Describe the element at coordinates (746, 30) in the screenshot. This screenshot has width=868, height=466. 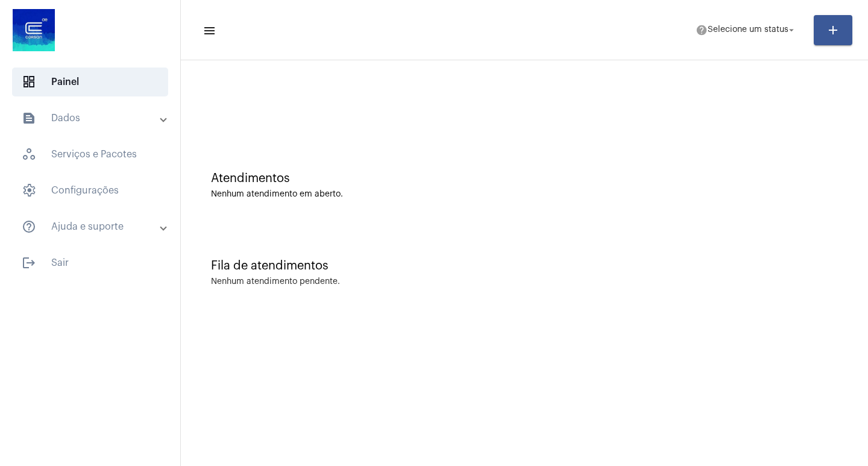
I see `button: Selecione um status` at that location.